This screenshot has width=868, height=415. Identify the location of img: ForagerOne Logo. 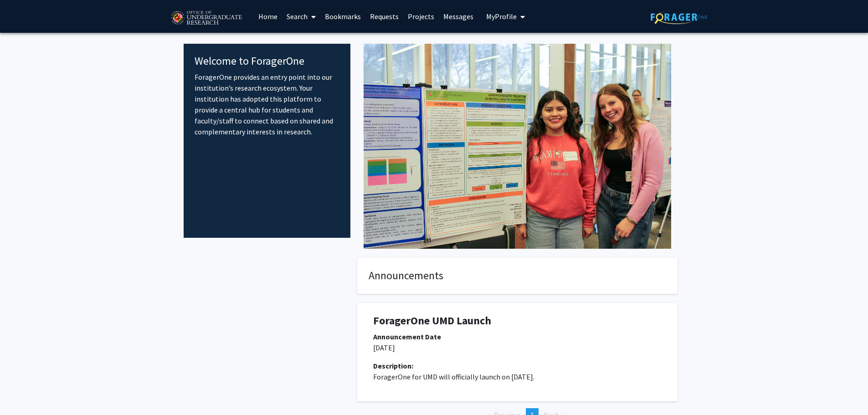
(679, 17).